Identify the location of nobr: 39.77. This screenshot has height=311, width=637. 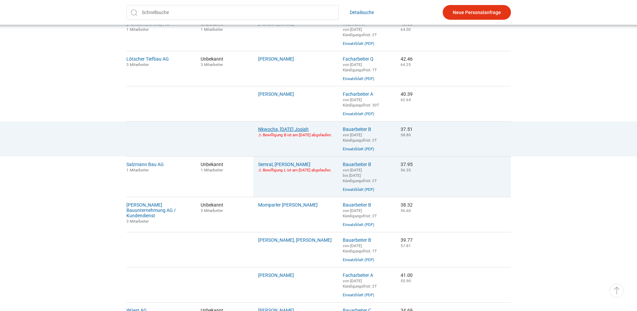
(407, 240).